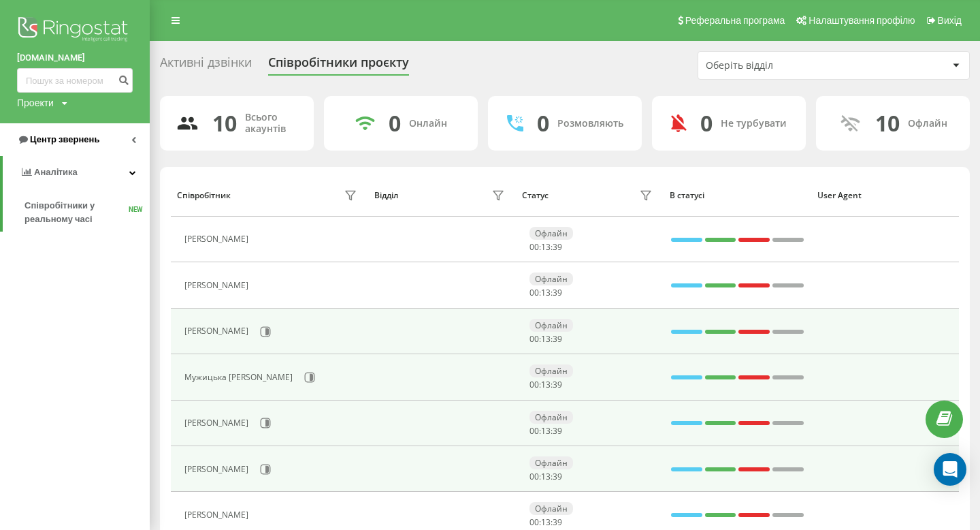  I want to click on span: Реферальна програма, so click(735, 20).